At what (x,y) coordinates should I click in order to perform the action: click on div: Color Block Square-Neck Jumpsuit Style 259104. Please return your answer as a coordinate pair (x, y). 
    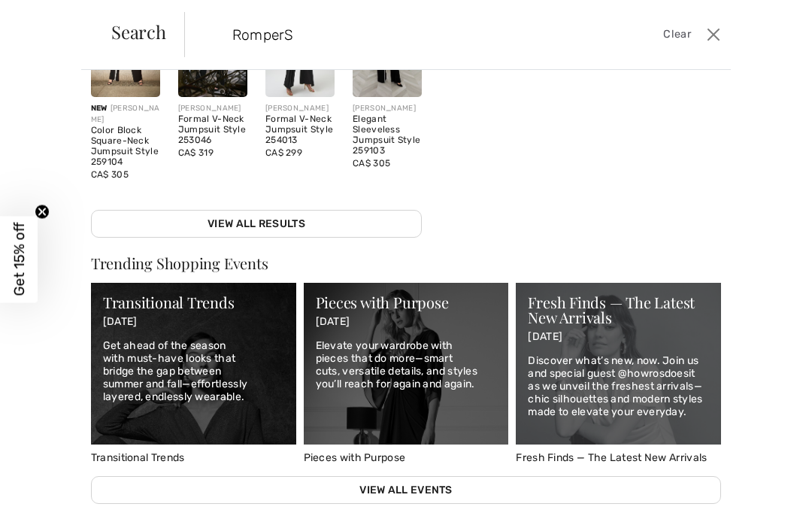
    Looking at the image, I should click on (125, 146).